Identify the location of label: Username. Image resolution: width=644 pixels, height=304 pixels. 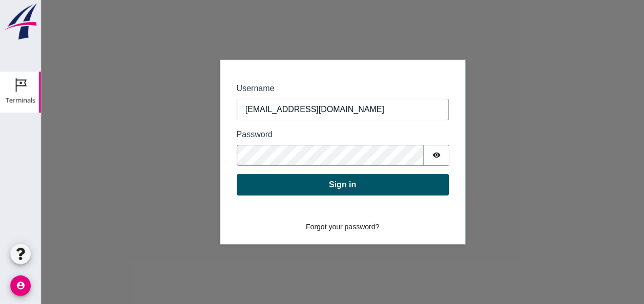
(302, 88).